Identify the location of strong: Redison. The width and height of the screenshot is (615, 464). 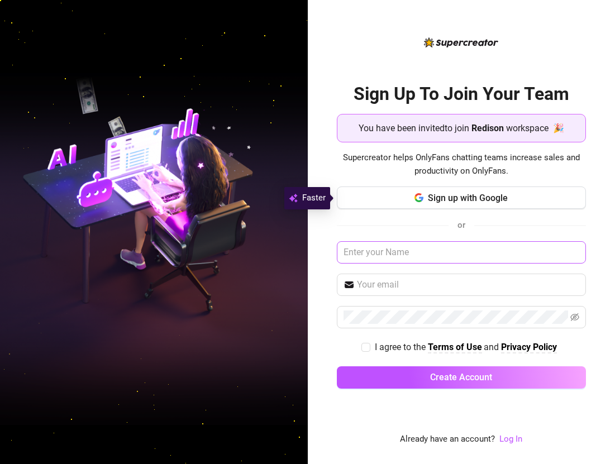
(487, 128).